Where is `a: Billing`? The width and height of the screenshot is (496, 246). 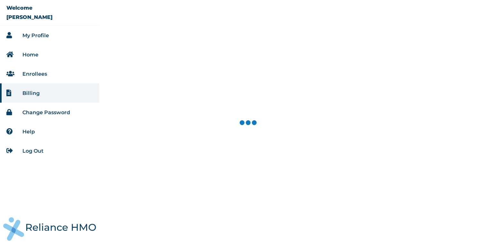 a: Billing is located at coordinates (31, 93).